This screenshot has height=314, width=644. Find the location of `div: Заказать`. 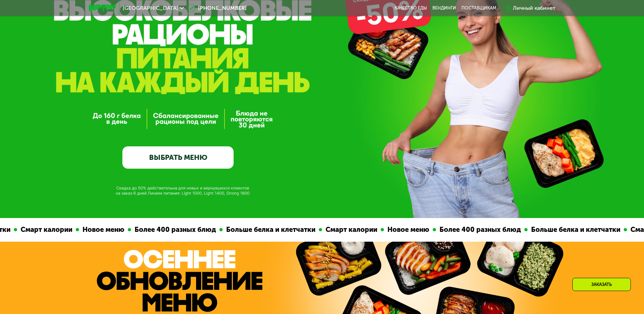

div: Заказать is located at coordinates (601, 284).